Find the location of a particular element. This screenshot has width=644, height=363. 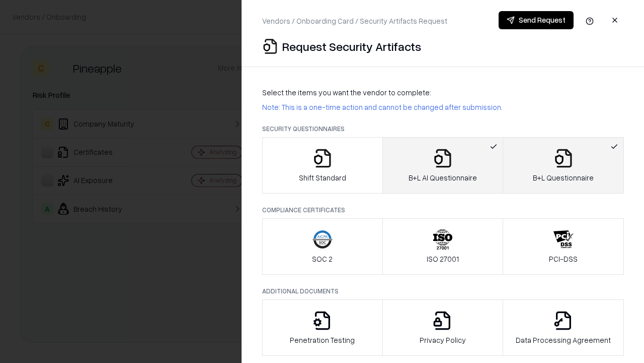

p: Select the items you want the vendor to complete: is located at coordinates (443, 92).